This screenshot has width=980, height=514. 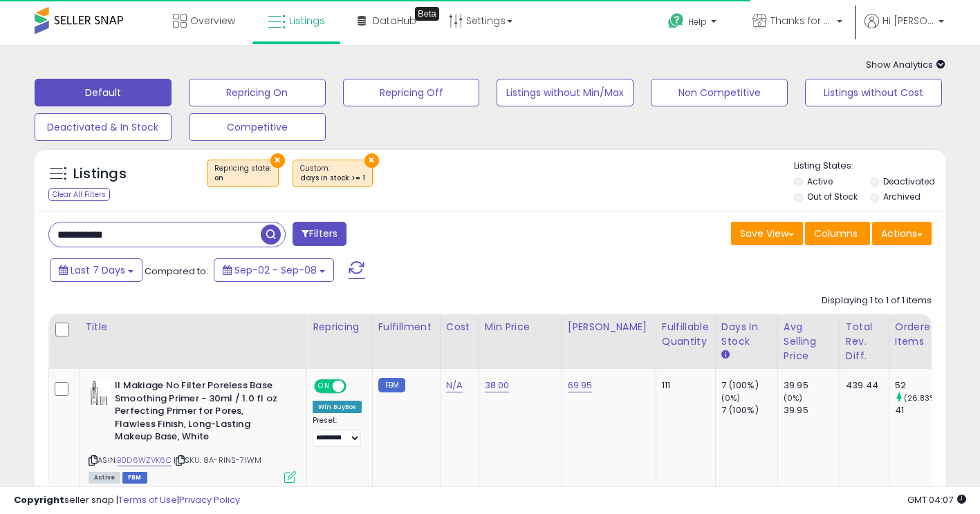 What do you see at coordinates (332, 179) in the screenshot?
I see `div: days in stock >= 1` at bounding box center [332, 179].